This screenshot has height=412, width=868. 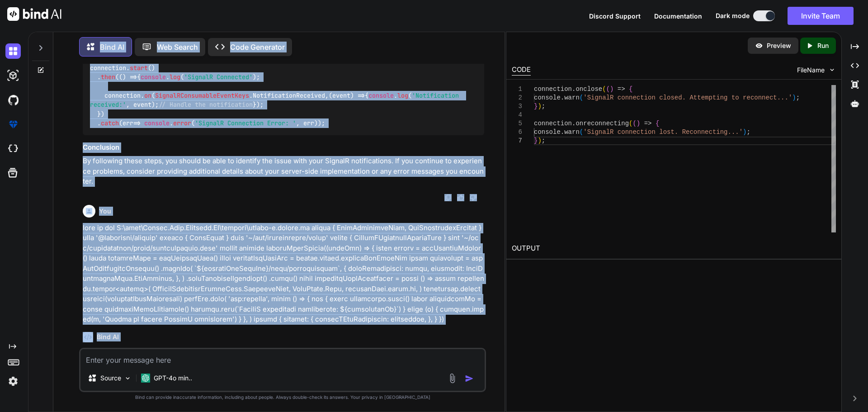 I want to click on span: Dark mode, so click(x=732, y=16).